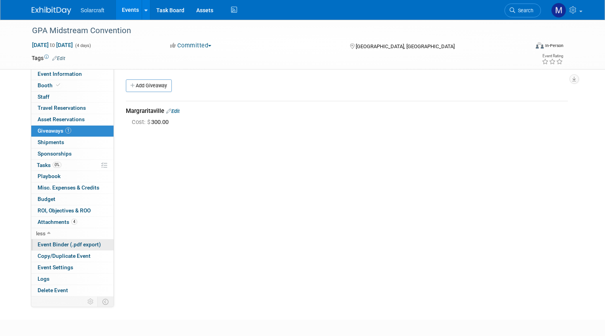 This screenshot has height=336, width=605. What do you see at coordinates (72, 177) in the screenshot?
I see `a: Playbook` at bounding box center [72, 177].